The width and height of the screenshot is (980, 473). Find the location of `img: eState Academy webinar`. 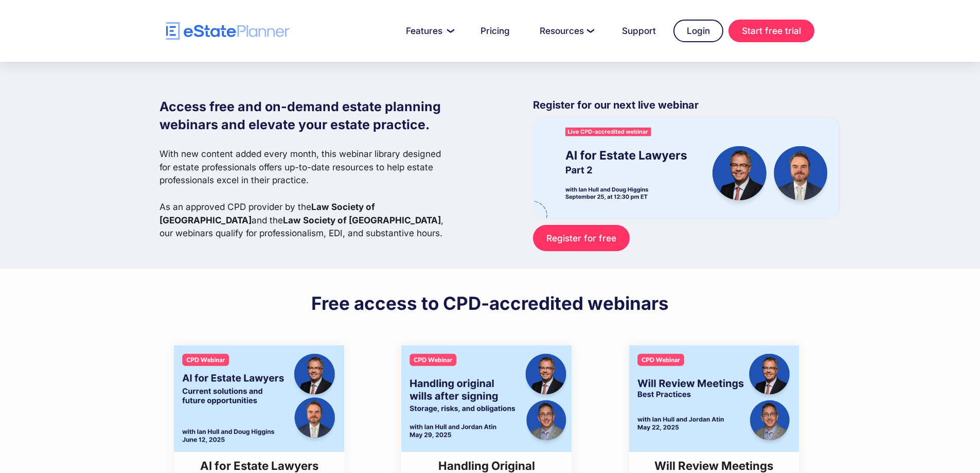

img: eState Academy webinar is located at coordinates (685, 167).